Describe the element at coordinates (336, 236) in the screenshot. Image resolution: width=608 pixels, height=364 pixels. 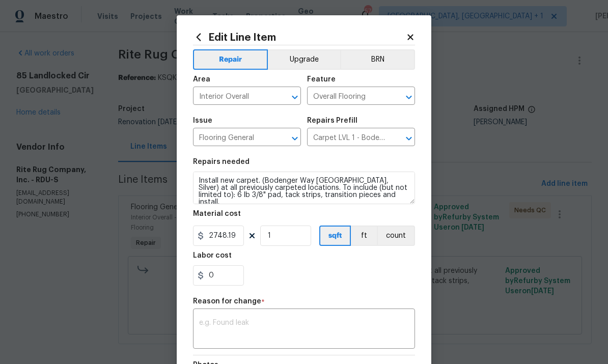
I see `button: sqft` at that location.